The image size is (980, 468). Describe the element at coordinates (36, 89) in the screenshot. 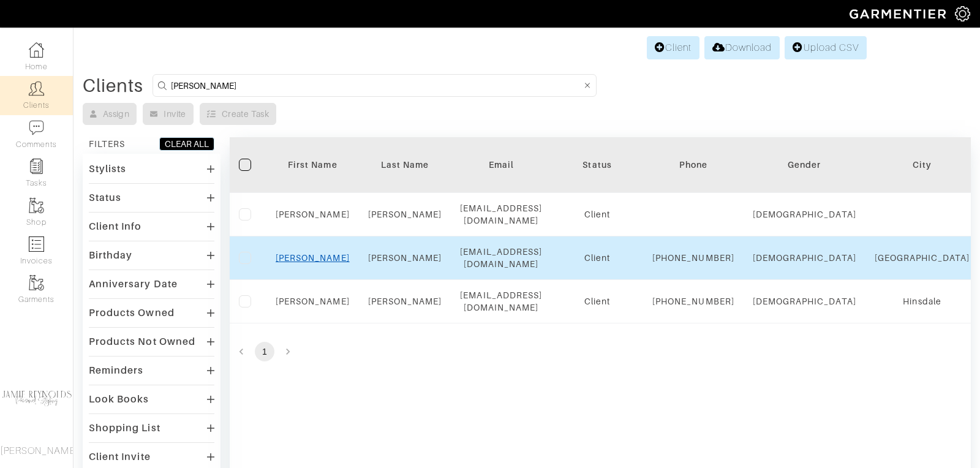

I see `img: clients-icon-6bae9207a08558b7cb47a8932f037763ab4055f8c8b6bfacd5dc20c3e0201464.png` at that location.